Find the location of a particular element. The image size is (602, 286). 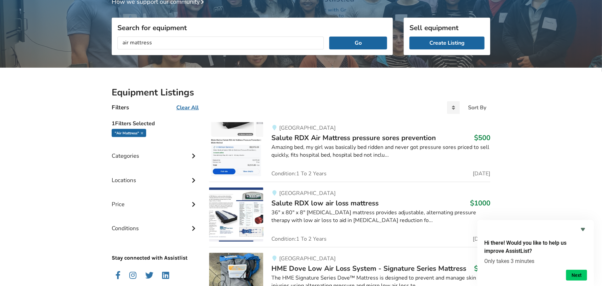

button: Go is located at coordinates (358, 43).